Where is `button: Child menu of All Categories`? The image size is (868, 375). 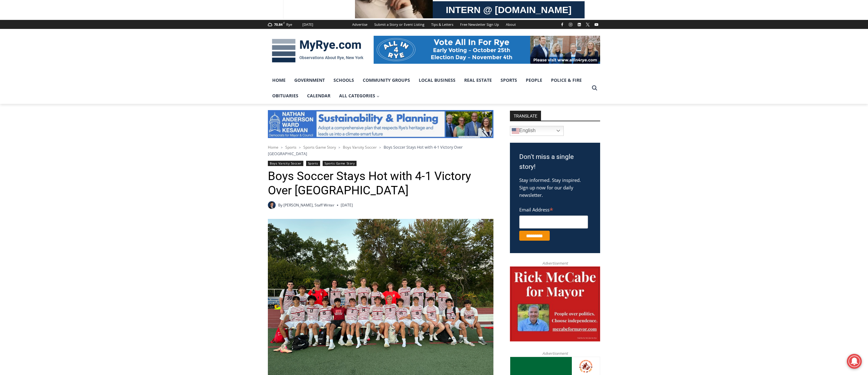
button: Child menu of All Categories is located at coordinates (359, 95).